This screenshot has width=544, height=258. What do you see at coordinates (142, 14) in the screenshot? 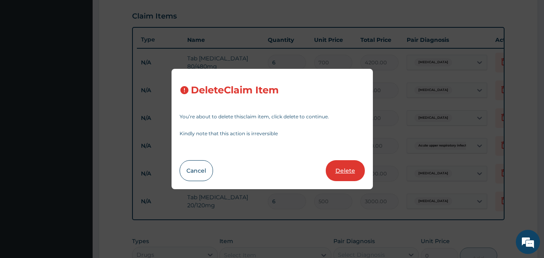
I see `div: Minimize live chat window` at bounding box center [142, 14].